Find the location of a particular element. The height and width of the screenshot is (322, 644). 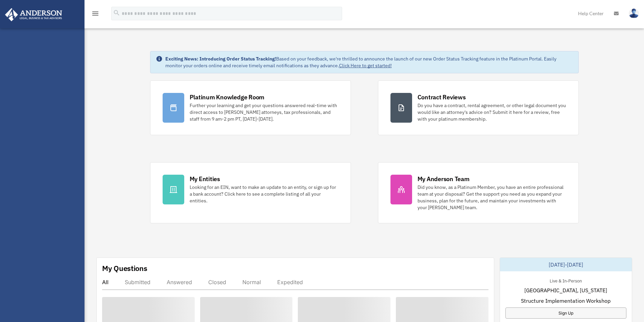

div: Sign Up is located at coordinates (566, 313).